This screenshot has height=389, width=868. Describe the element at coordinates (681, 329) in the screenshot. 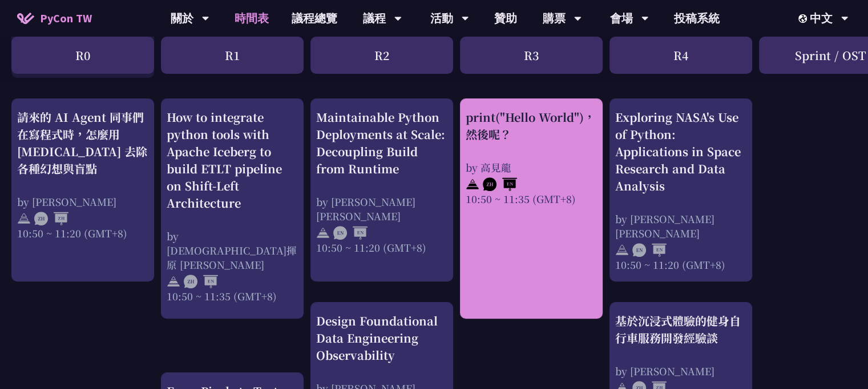

I see `div: 基於沉浸式體驗的健身自行車服務開發經驗談` at that location.